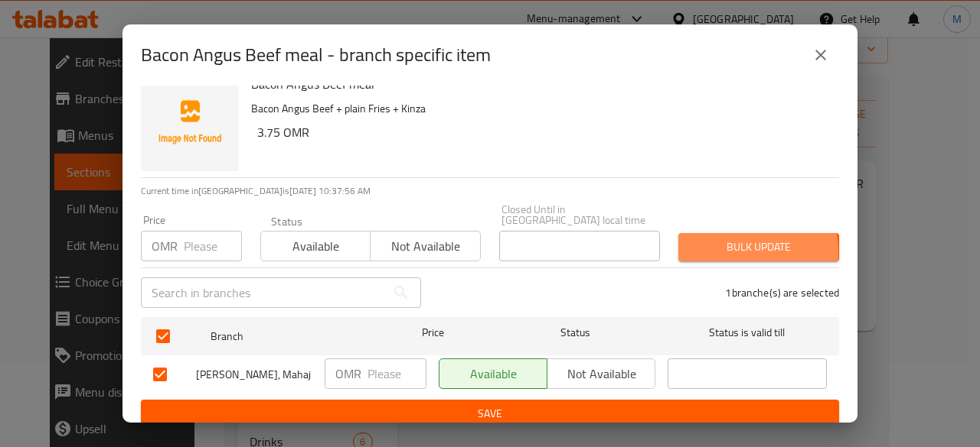 This screenshot has height=447, width=980. Describe the element at coordinates (781, 293) in the screenshot. I see `p: 1 branche(s) are selected` at that location.